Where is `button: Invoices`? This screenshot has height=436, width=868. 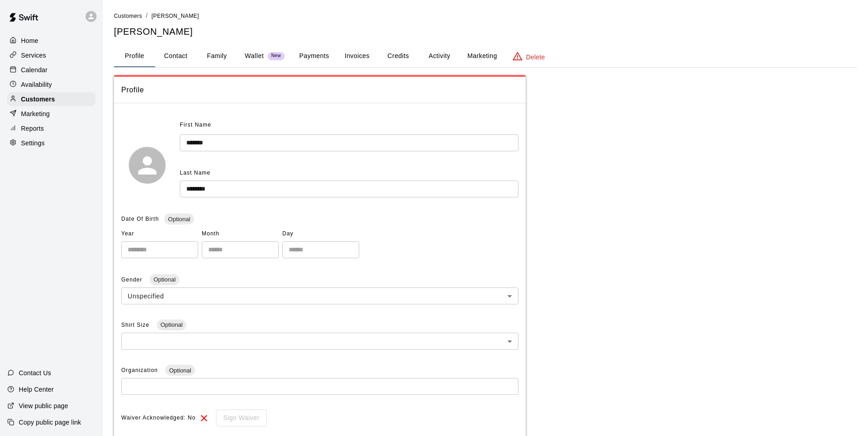
button: Invoices is located at coordinates (357, 56).